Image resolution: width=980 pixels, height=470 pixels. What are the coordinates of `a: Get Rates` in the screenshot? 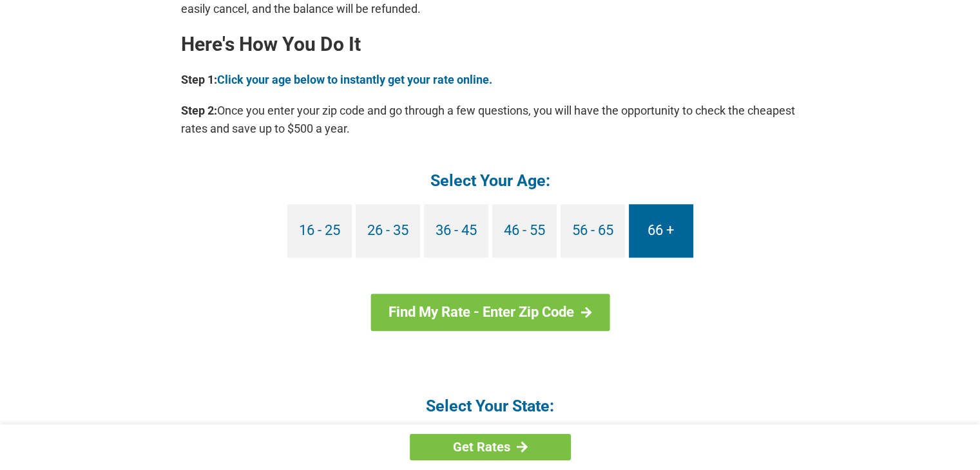 It's located at (490, 447).